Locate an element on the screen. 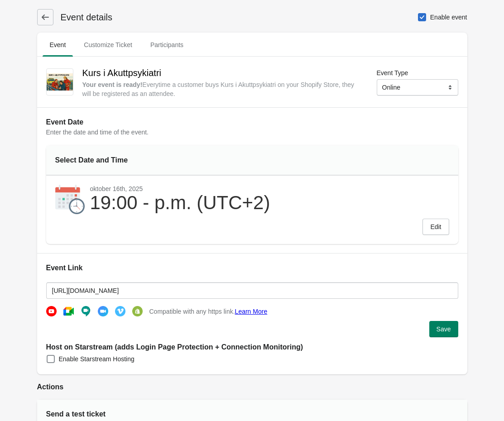 This screenshot has height=421, width=504. span: Enter the date and time of the event. is located at coordinates (97, 133).